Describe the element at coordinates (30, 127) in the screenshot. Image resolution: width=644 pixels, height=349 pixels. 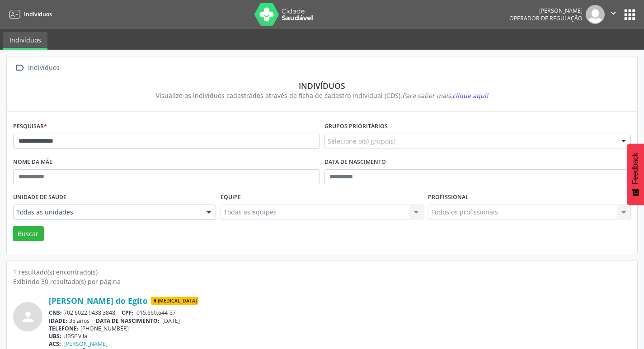
I see `label: Pesquisar` at that location.